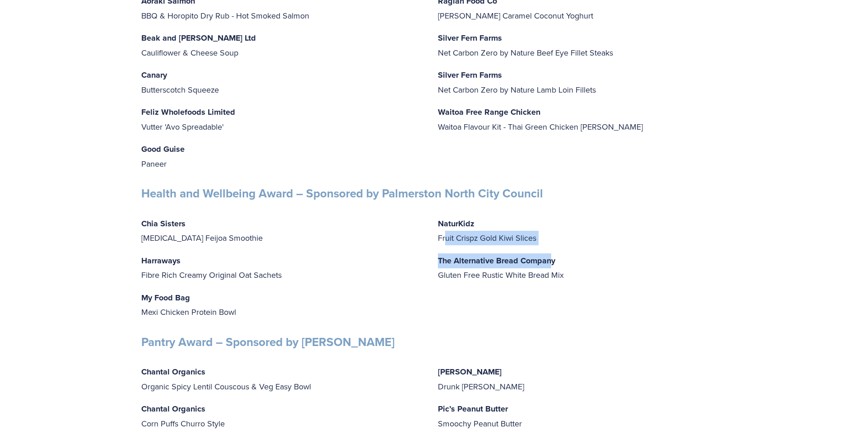 The image size is (860, 435). What do you see at coordinates (154, 75) in the screenshot?
I see `strong: Canary` at bounding box center [154, 75].